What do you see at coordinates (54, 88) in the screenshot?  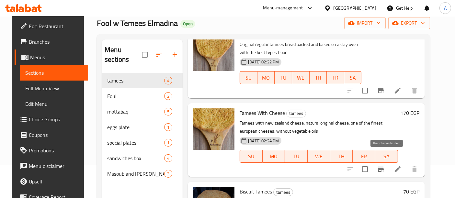 I see `span: Full Menu View` at bounding box center [54, 88].